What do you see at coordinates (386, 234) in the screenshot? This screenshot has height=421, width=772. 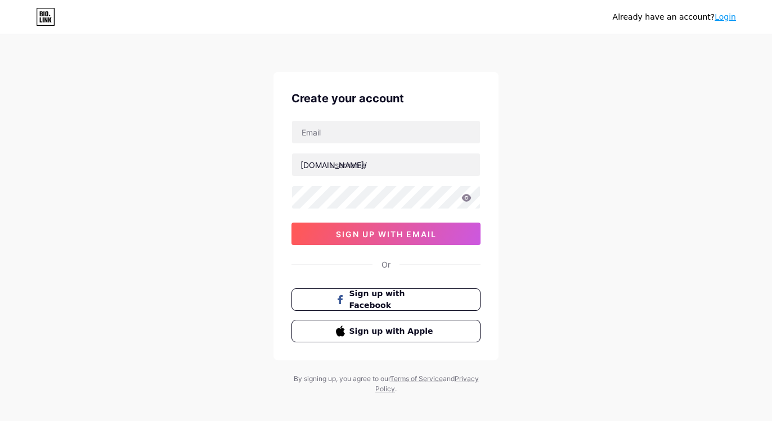 I see `button: sign up with email` at bounding box center [386, 234].